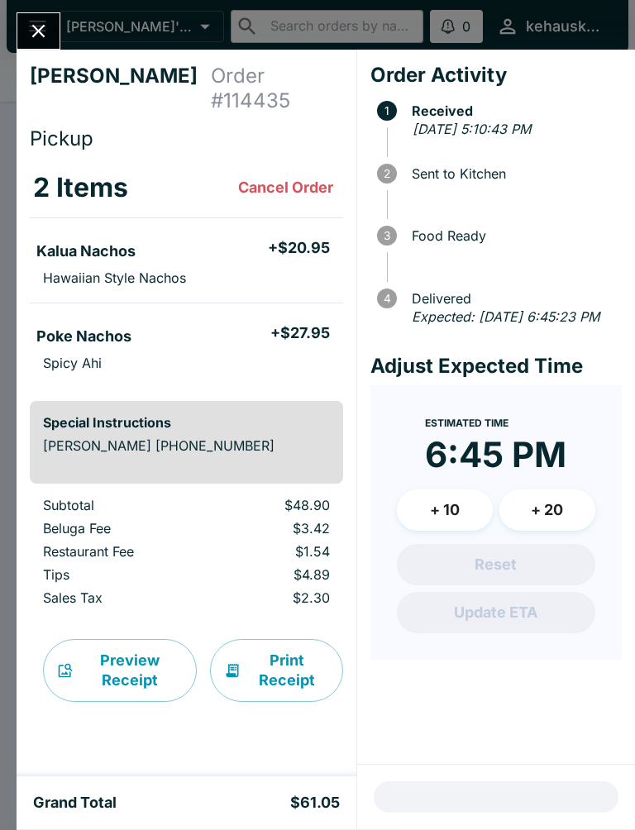  Describe the element at coordinates (548, 510) in the screenshot. I see `button: + 20` at that location.